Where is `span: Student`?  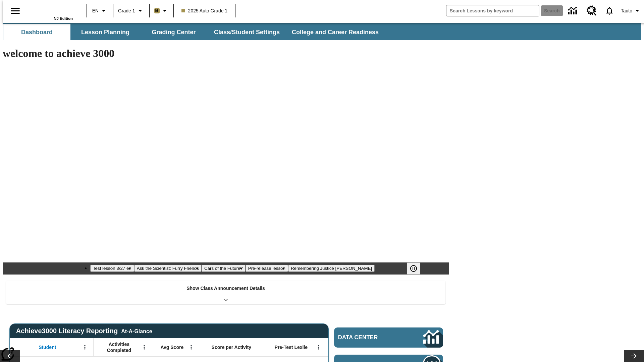
span: Student is located at coordinates (47, 347).